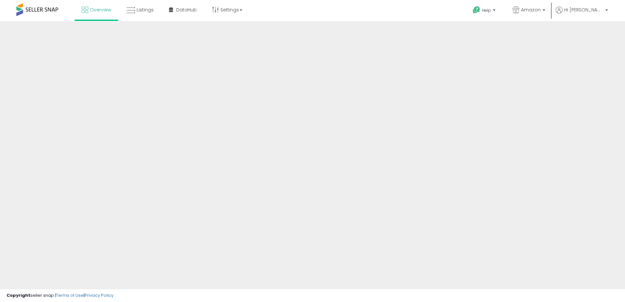  I want to click on strong: Copyright, so click(18, 295).